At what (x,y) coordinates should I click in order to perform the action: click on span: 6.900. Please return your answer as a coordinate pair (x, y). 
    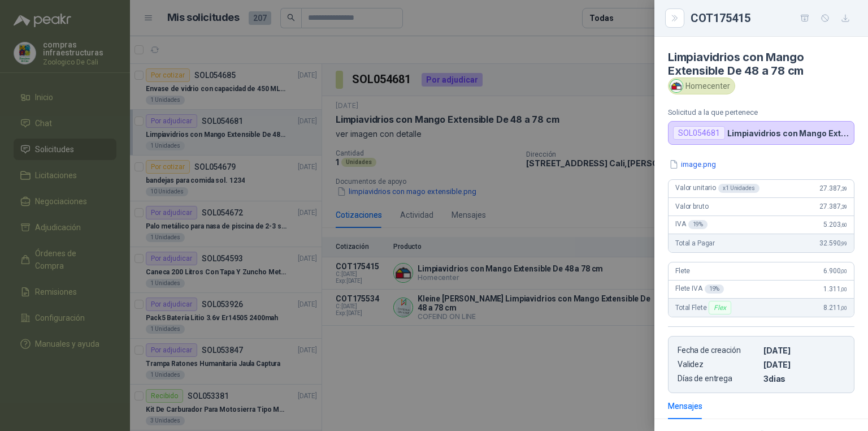
    Looking at the image, I should click on (836, 271).